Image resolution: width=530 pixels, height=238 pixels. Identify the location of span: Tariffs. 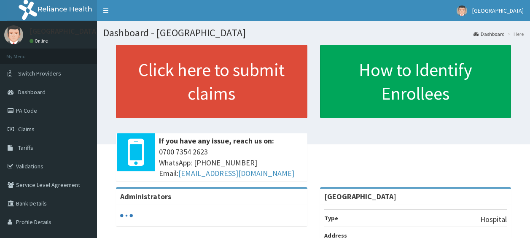
(26, 147).